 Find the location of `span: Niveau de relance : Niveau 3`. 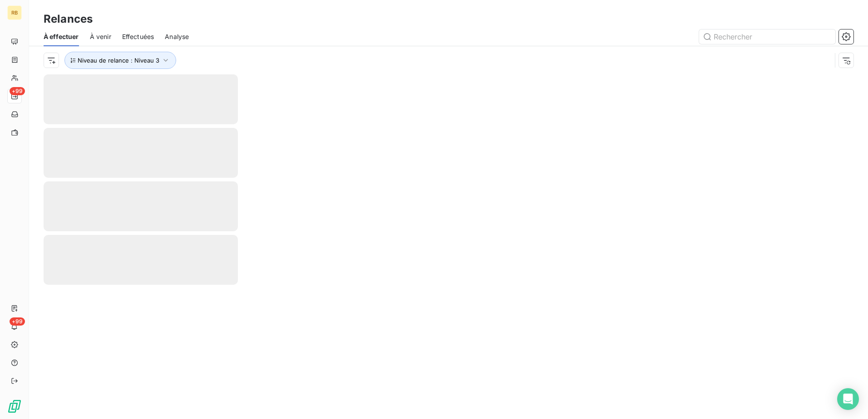

span: Niveau de relance : Niveau 3 is located at coordinates (118, 61).